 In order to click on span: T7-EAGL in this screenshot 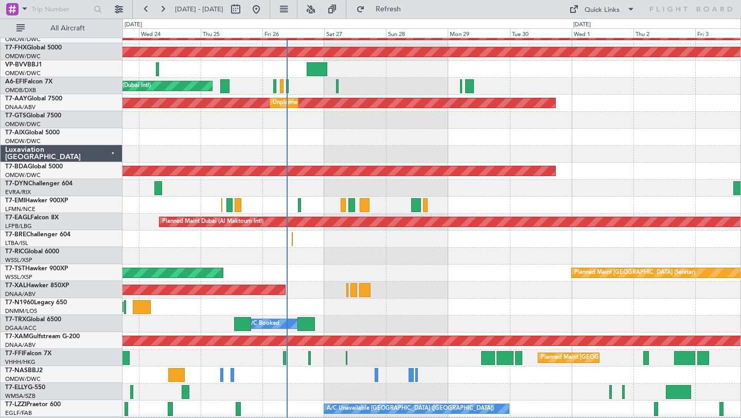, I will do `click(18, 218)`.